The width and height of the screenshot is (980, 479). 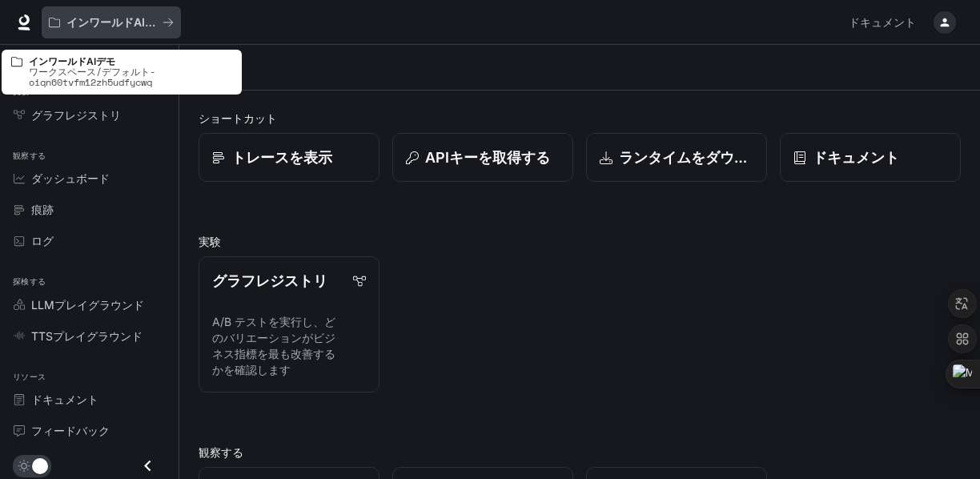 What do you see at coordinates (210, 242) in the screenshot?
I see `font: 実験` at bounding box center [210, 242].